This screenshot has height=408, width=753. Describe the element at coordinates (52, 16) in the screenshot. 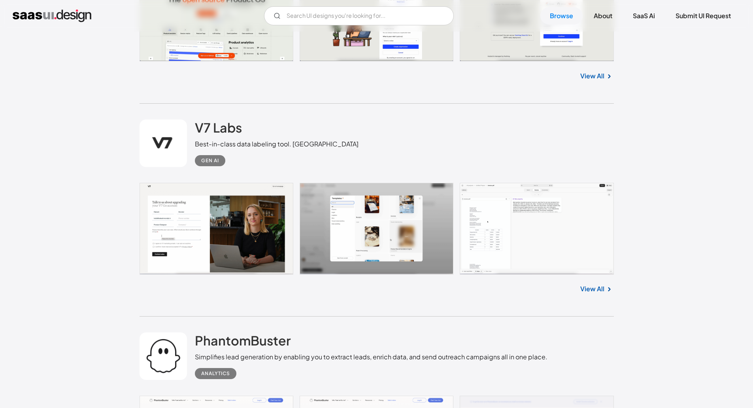

I see `a: home` at that location.